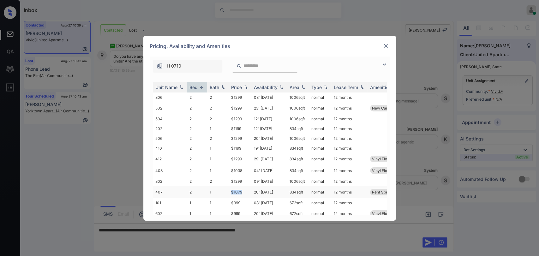  What do you see at coordinates (386, 46) in the screenshot?
I see `img: close` at bounding box center [386, 46].